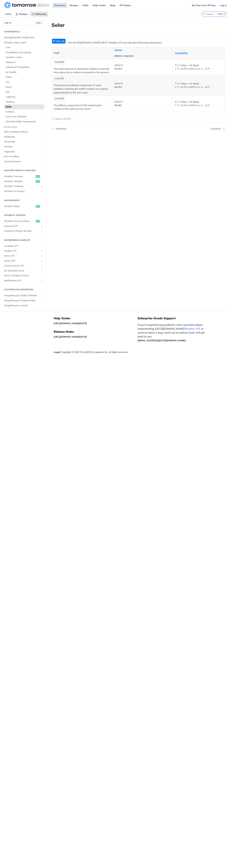  I want to click on span: Pollen, so click(24, 78).